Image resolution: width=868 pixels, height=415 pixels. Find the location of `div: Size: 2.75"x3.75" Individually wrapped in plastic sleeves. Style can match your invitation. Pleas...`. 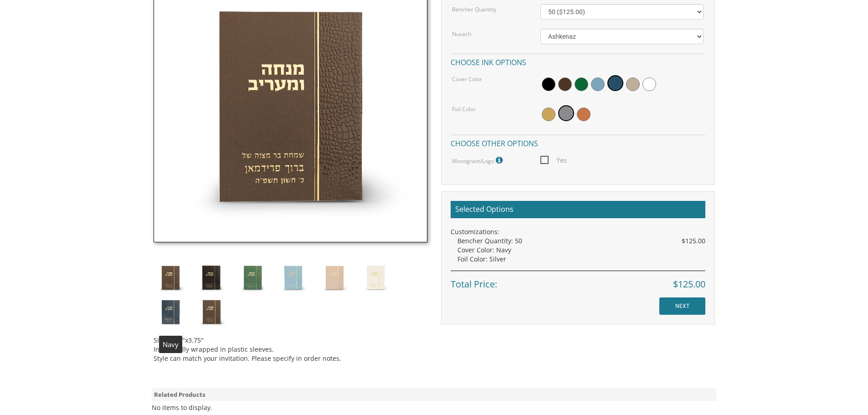

div: Size: 2.75"x3.75" Individually wrapped in plastic sleeves. Style can match your invitation. Pleas... is located at coordinates (290, 346).